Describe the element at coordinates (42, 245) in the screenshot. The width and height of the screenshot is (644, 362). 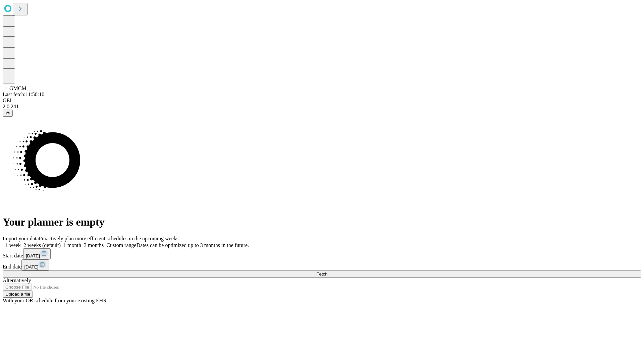
I see `span: 2 weeks (default)` at that location.